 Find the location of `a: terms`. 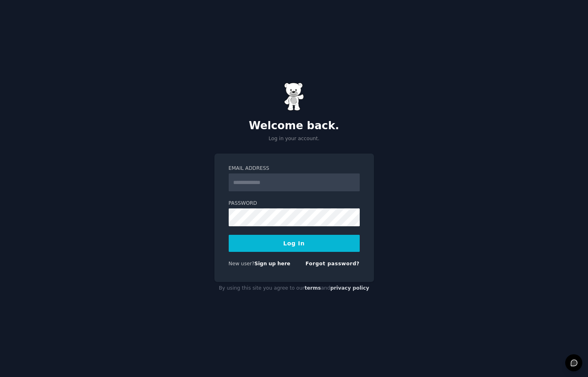

a: terms is located at coordinates (313, 288).